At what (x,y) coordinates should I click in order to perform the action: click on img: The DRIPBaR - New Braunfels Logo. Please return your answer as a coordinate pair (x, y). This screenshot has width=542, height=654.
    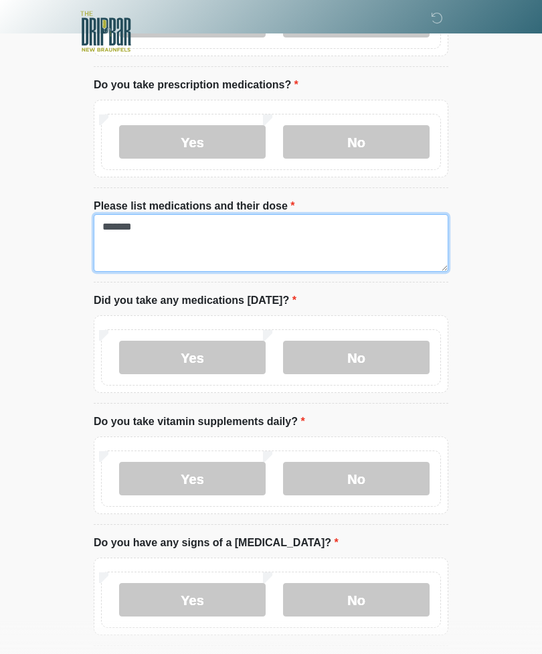
    Looking at the image, I should click on (106, 31).